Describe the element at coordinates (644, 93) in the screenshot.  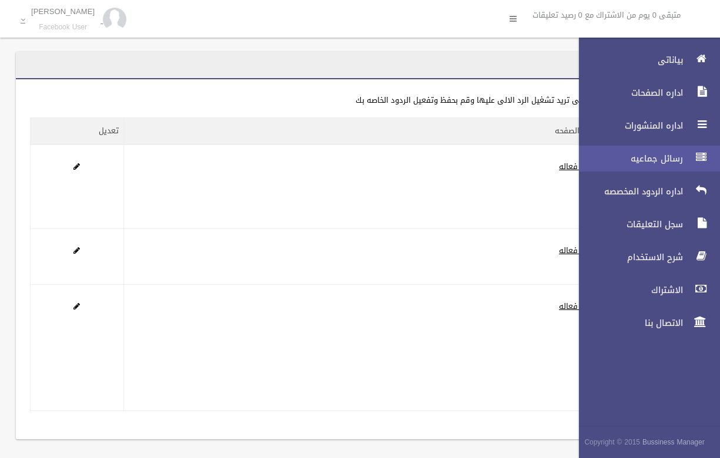
I see `a: اداره الصفحات` at that location.